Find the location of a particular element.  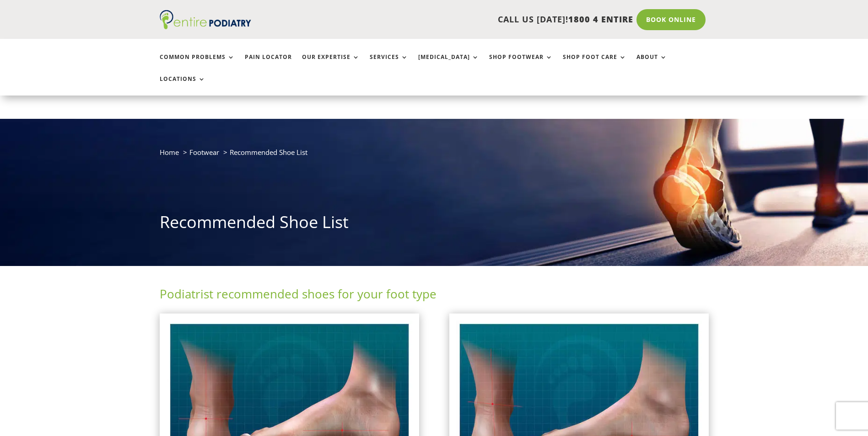

span: Recommended Shoe List is located at coordinates (269, 152).